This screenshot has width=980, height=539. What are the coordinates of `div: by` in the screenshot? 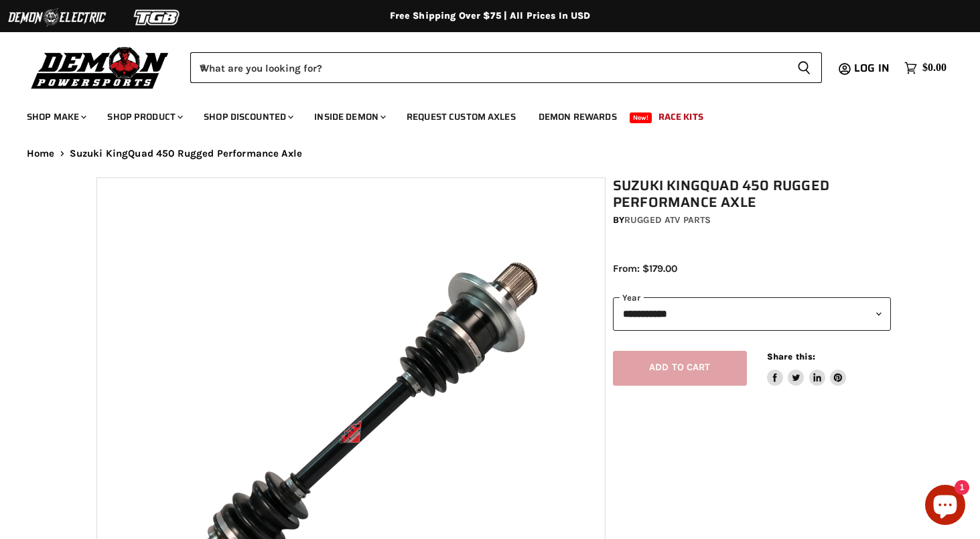 It's located at (751, 220).